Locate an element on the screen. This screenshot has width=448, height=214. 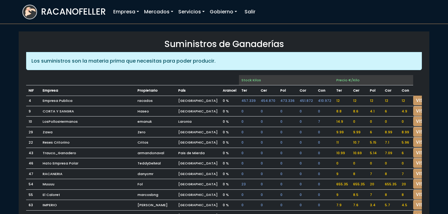
td: 20 is located at coordinates (375, 184).